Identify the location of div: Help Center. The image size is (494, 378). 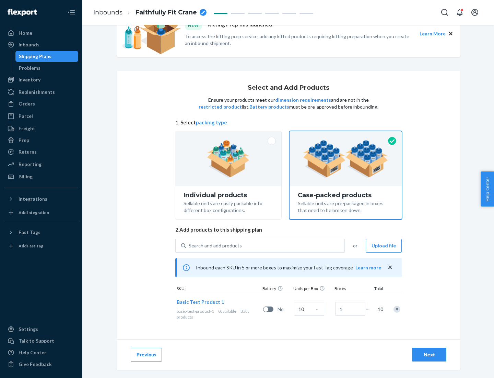
(32, 352).